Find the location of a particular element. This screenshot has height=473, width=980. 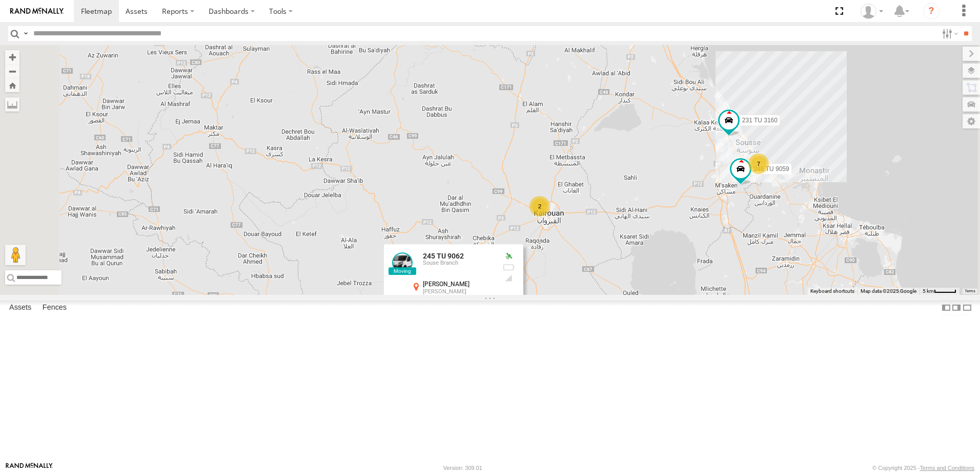

label: Assets is located at coordinates (20, 308).